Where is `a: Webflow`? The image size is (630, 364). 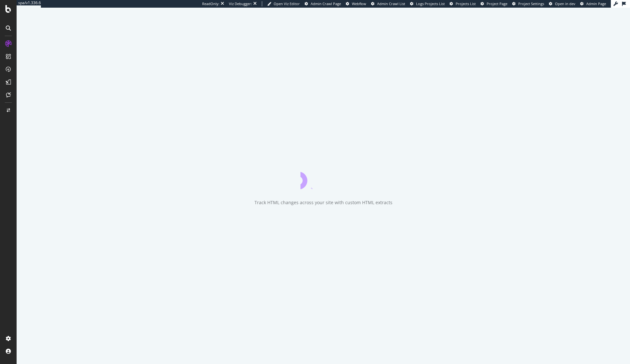
a: Webflow is located at coordinates (357, 3).